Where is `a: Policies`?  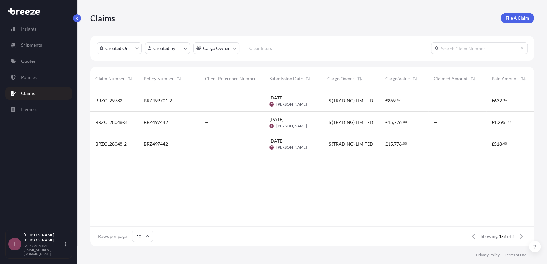
a: Policies is located at coordinates (39, 77).